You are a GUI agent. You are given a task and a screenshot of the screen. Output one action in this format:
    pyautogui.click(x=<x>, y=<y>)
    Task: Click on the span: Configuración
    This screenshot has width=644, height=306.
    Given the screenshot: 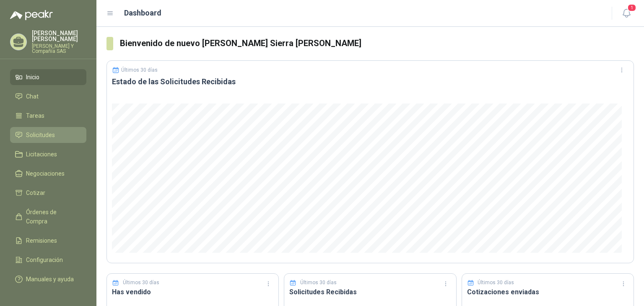 What is the action you would take?
    pyautogui.click(x=45, y=259)
    